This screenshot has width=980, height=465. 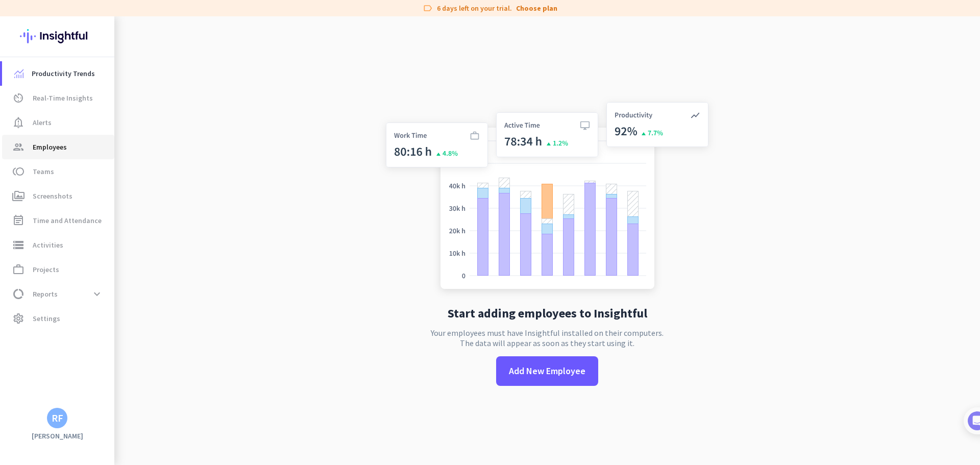 I want to click on span: Teams, so click(x=43, y=172).